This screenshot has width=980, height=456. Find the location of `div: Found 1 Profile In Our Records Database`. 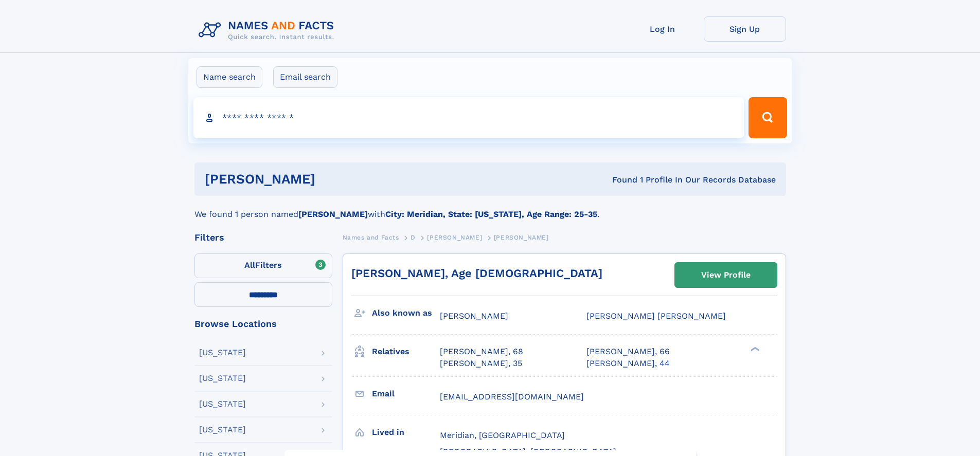

div: Found 1 Profile In Our Records Database is located at coordinates (619, 180).